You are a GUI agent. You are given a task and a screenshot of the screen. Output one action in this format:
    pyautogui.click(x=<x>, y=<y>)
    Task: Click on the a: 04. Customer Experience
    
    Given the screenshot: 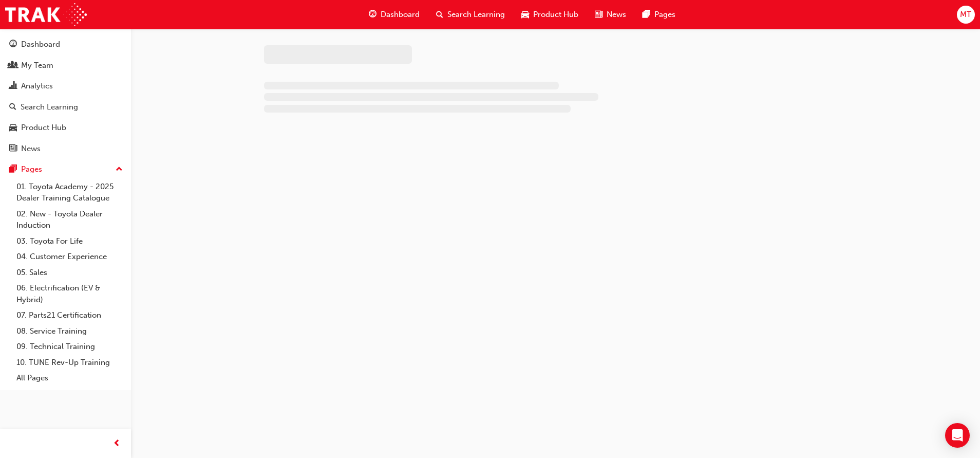 What is the action you would take?
    pyautogui.click(x=69, y=257)
    